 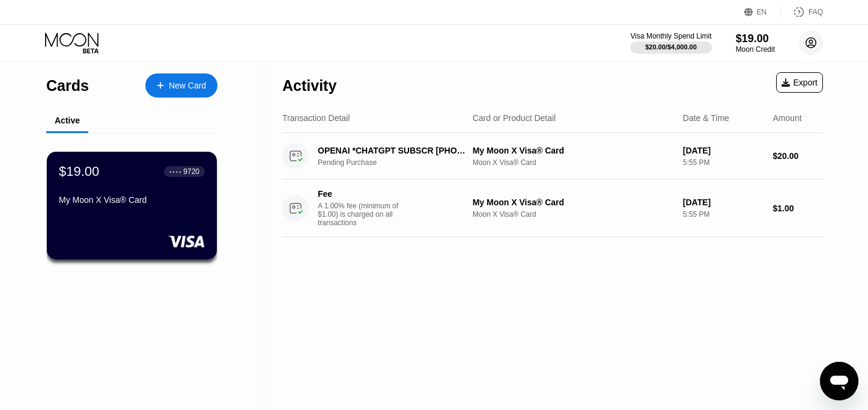 What do you see at coordinates (316, 118) in the screenshot?
I see `div: Transaction Detail` at bounding box center [316, 118].